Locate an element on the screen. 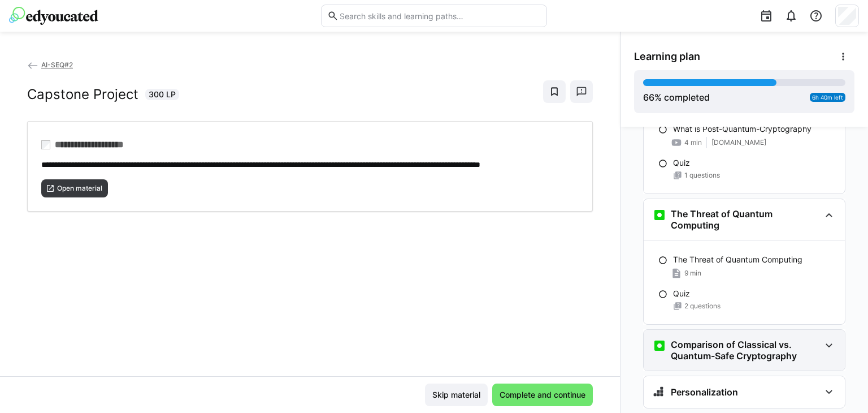 The width and height of the screenshot is (868, 413). p: What is Post-Quantum-Cryptography is located at coordinates (742, 129).